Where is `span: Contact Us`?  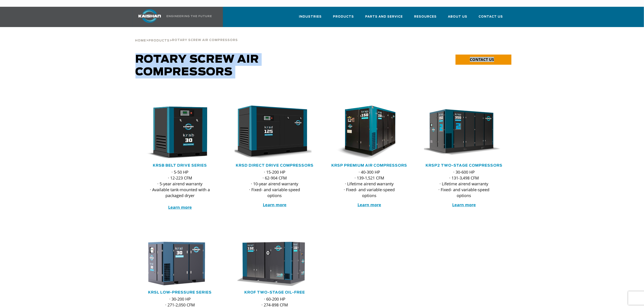 span: Contact Us is located at coordinates (491, 16).